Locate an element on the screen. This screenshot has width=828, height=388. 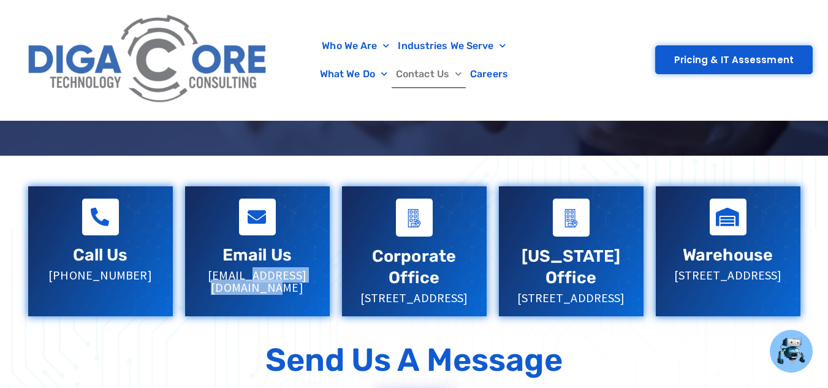
img: Digacore Logo is located at coordinates (148, 60).